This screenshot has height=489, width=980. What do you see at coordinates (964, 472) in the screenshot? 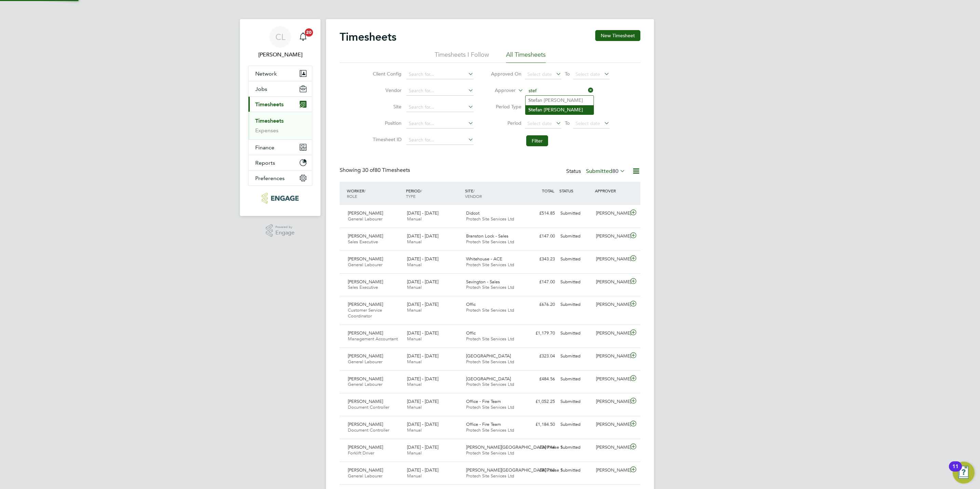
I see `button: Open Resource Center, 11 new notifications` at bounding box center [964, 472].